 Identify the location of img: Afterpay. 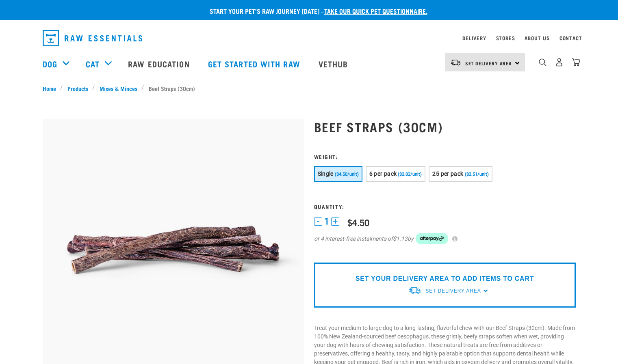
(432, 238).